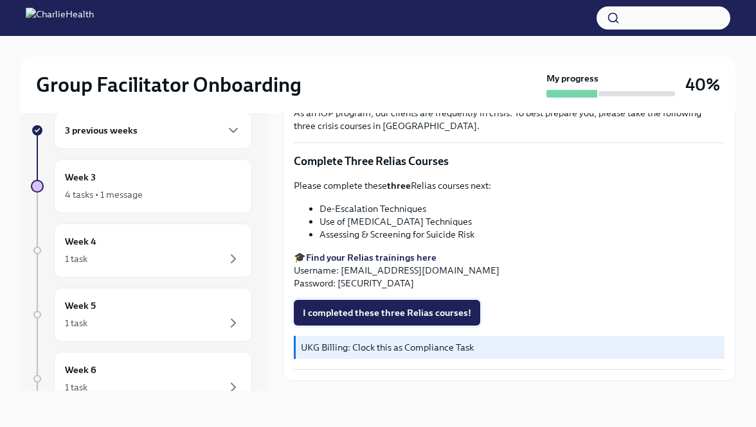 This screenshot has height=427, width=756. What do you see at coordinates (509, 161) in the screenshot?
I see `p: Complete Three Relias Courses` at bounding box center [509, 161].